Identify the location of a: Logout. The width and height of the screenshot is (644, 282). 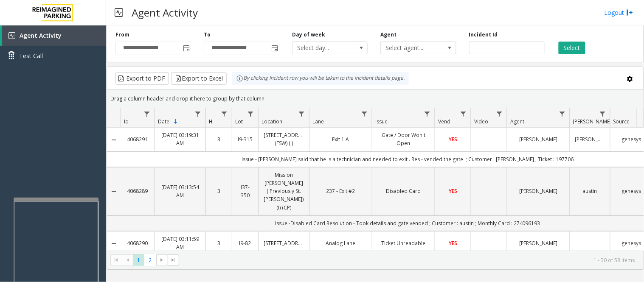
(619, 13).